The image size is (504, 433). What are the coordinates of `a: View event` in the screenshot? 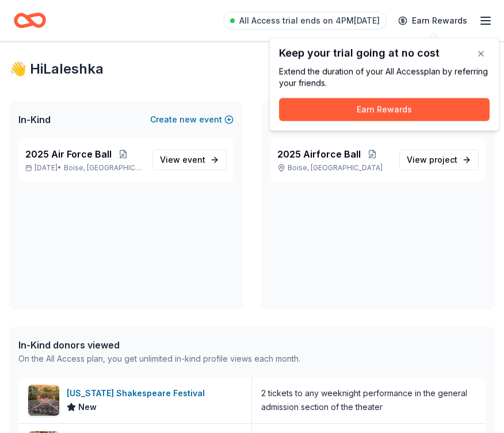 It's located at (189, 159).